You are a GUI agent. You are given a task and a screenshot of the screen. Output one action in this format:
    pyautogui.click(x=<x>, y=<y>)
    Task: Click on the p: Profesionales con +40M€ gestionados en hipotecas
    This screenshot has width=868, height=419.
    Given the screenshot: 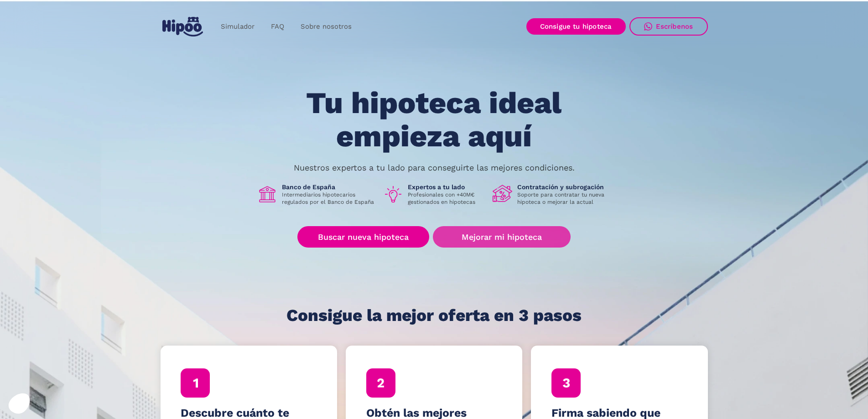 What is the action you would take?
    pyautogui.click(x=447, y=199)
    